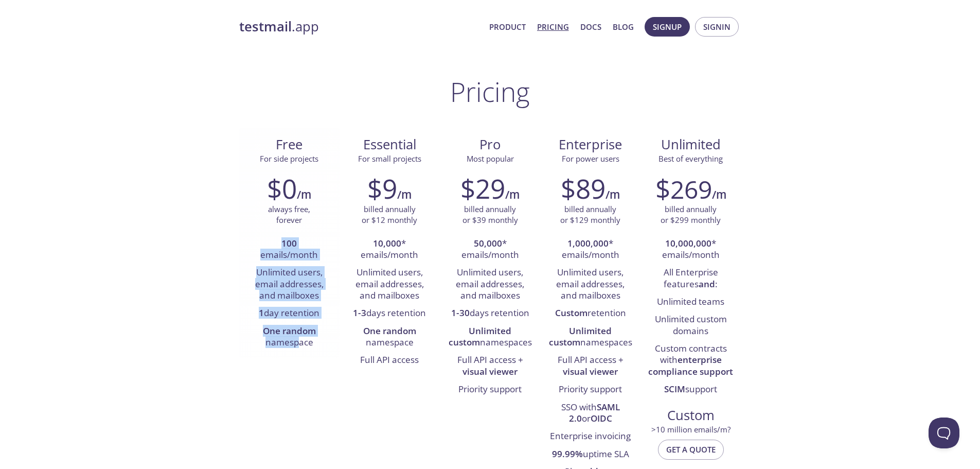 This screenshot has width=980, height=469. What do you see at coordinates (490, 92) in the screenshot?
I see `h1: Pricing` at bounding box center [490, 92].